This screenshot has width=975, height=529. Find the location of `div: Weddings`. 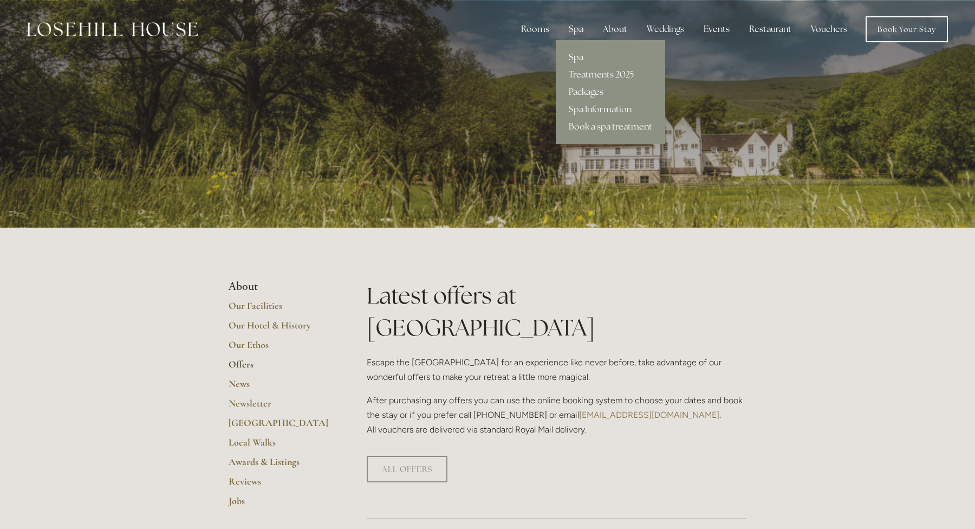

div: Weddings is located at coordinates (665, 29).